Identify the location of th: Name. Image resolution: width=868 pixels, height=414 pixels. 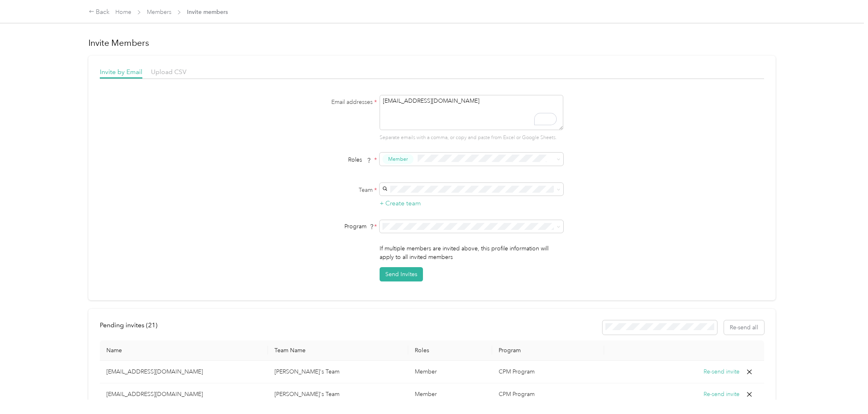
(184, 351).